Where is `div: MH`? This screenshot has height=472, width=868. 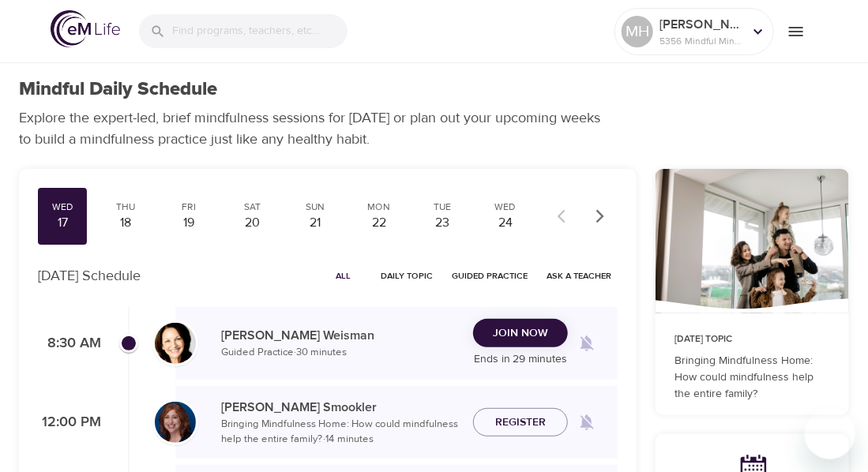 div: MH is located at coordinates (637, 32).